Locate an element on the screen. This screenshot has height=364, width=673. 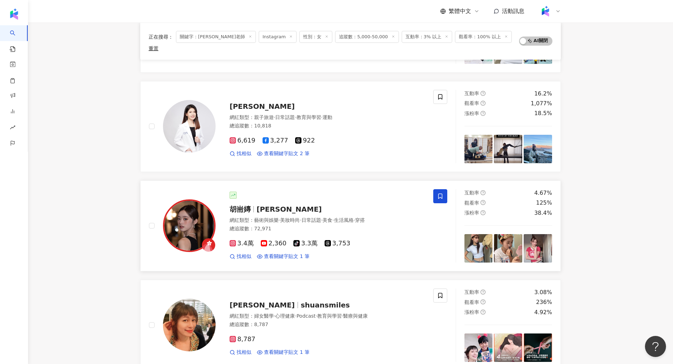
span: 婦女醫學 is located at coordinates (264, 316).